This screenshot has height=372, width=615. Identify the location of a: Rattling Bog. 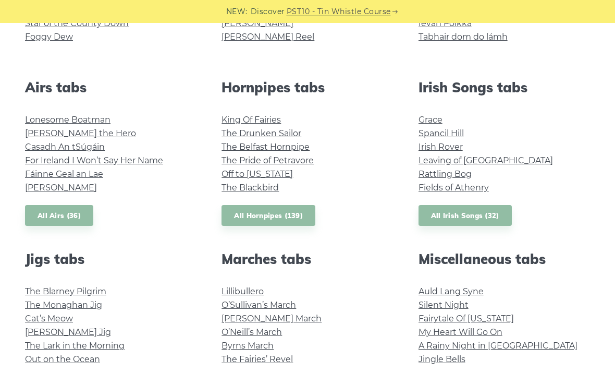
(445, 174).